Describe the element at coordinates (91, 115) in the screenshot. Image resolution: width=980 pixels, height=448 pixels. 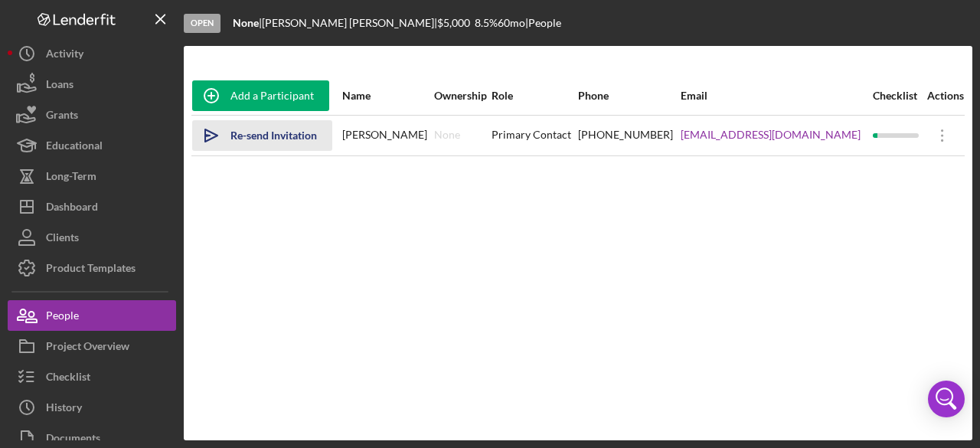
I see `button: Grants` at that location.